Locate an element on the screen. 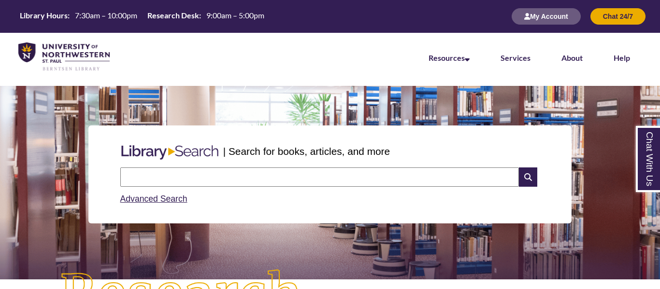  a: Chat 24/7 is located at coordinates (618, 16).